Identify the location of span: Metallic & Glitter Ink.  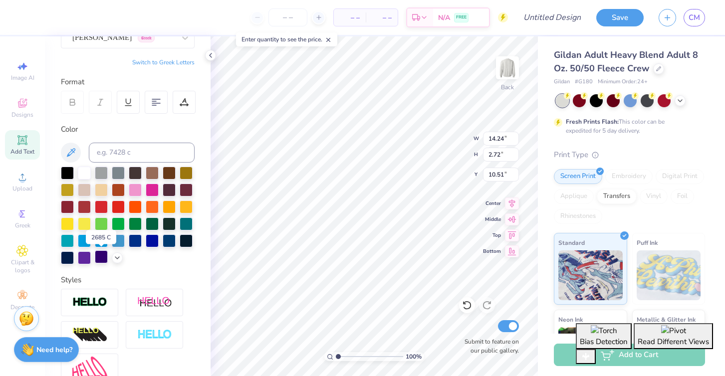
(666, 319).